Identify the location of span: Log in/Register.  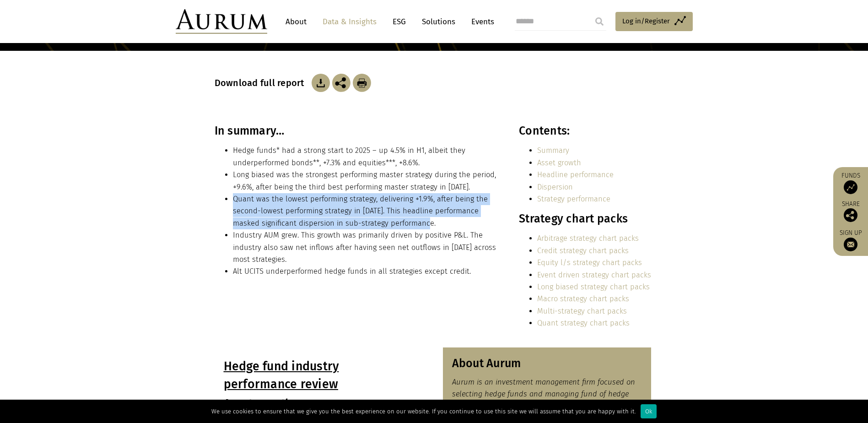
(646, 21).